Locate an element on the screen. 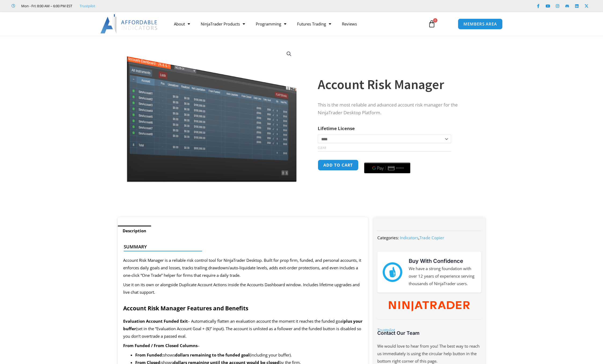  img: mark thumbs good 43913 | Affordable Indicators – NinjaTrader is located at coordinates (393, 272).